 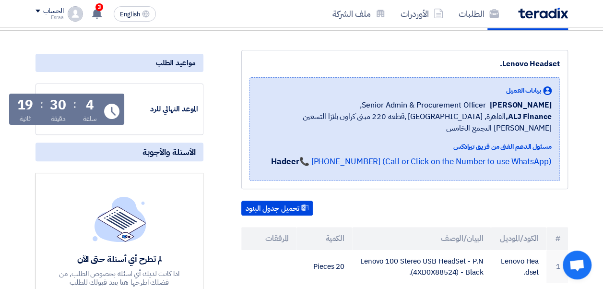 I want to click on th: المرفقات, so click(x=269, y=238).